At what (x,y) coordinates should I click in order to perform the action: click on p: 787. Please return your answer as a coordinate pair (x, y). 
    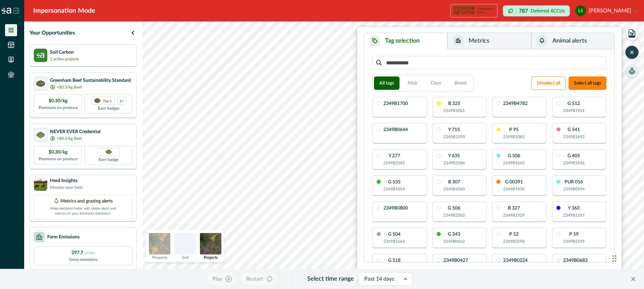
    Looking at the image, I should click on (523, 11).